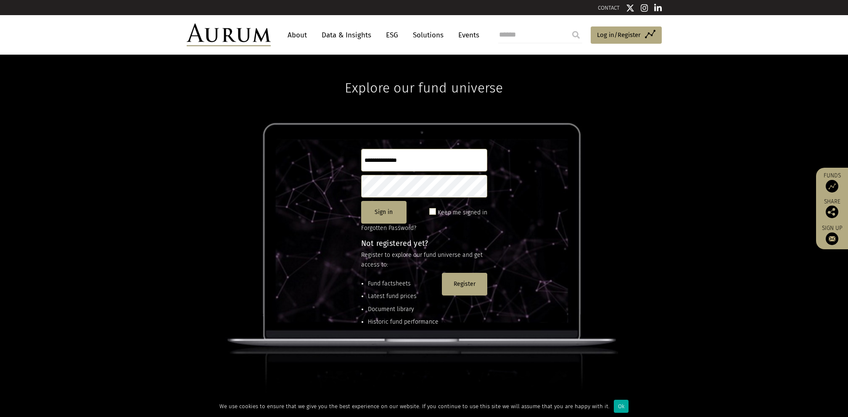 The width and height of the screenshot is (848, 417). I want to click on img: Instagram icon, so click(644, 8).